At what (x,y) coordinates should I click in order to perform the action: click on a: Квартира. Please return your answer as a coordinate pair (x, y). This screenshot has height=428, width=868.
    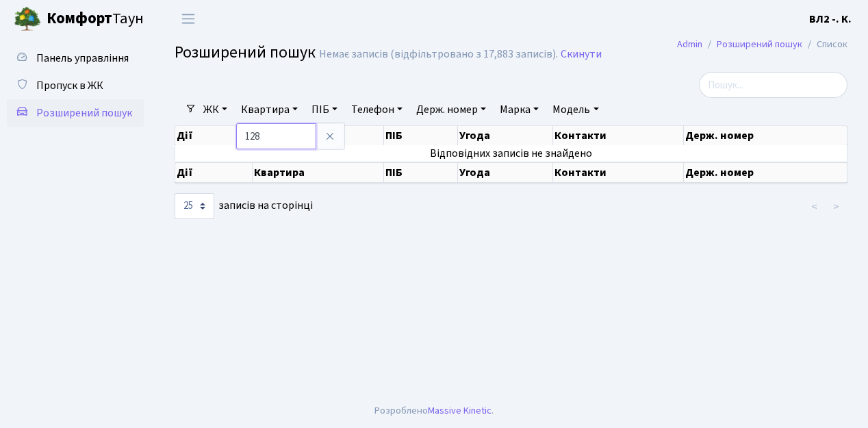
    Looking at the image, I should click on (269, 109).